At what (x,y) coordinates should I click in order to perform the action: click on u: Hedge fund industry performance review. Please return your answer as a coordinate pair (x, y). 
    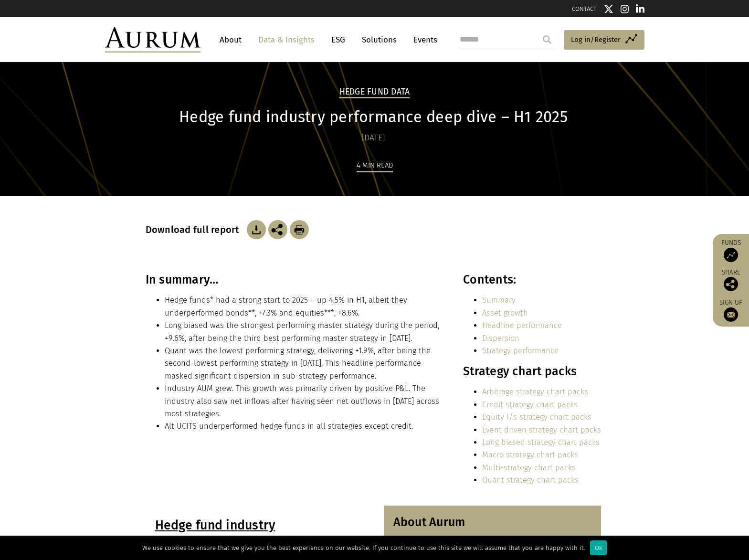
    Looking at the image, I should click on (215, 534).